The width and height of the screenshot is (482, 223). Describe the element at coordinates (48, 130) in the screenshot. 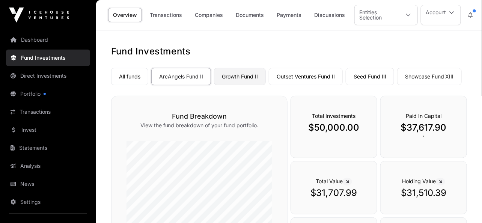

I see `a: Invest` at that location.